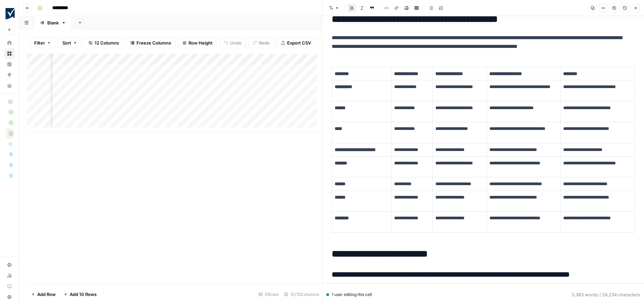 This screenshot has width=644, height=305. I want to click on span: Sort, so click(66, 43).